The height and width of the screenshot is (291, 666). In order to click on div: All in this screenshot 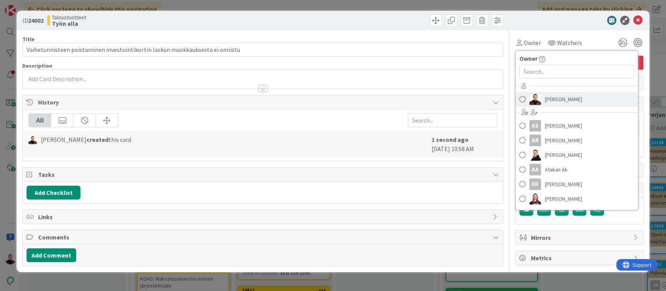, I will do `click(40, 120)`.